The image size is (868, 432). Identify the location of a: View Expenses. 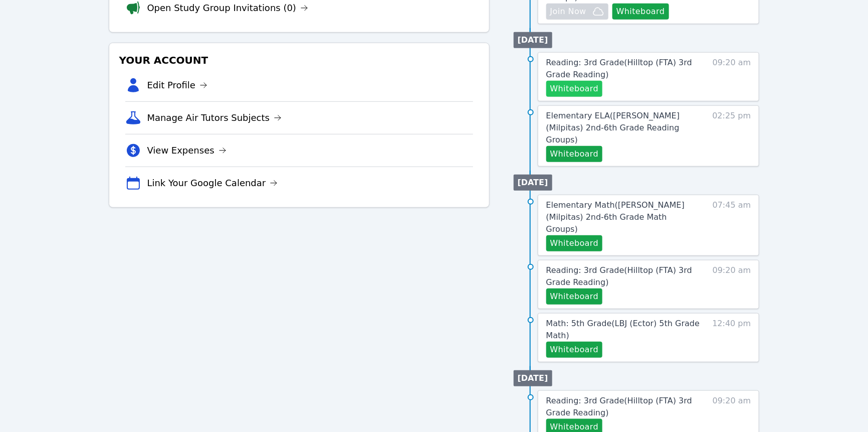
(187, 150).